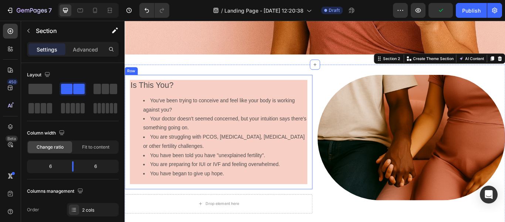 This screenshot has width=505, height=222. I want to click on li: Your doctor doesn't seemed concerned, but your intuition says there's something going on., so click(117, 120).